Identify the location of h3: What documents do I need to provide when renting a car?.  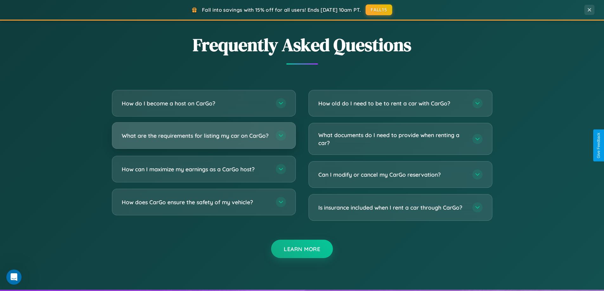
(392, 139).